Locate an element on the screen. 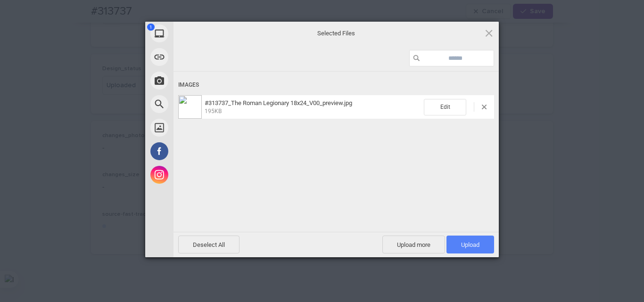 This screenshot has width=644, height=302. div: My Device is located at coordinates (202, 34).